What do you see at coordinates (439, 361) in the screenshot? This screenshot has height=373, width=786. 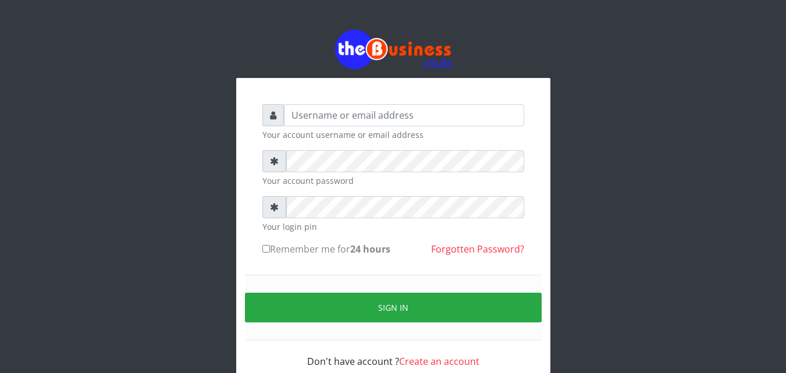 I see `a: Create an account` at bounding box center [439, 361].